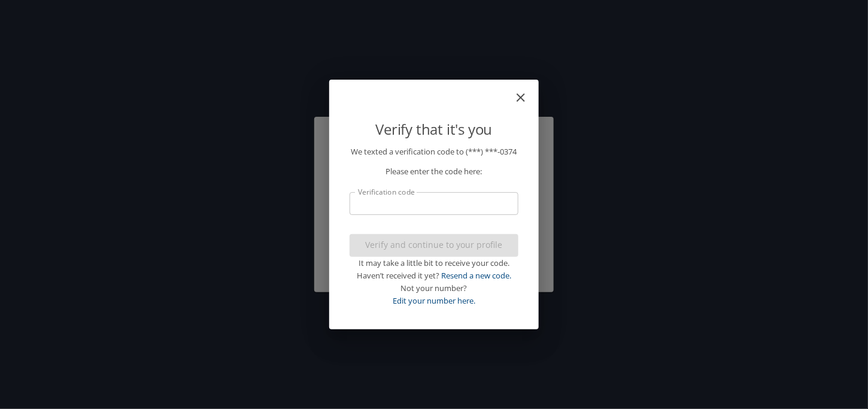 This screenshot has width=868, height=409. What do you see at coordinates (476, 276) in the screenshot?
I see `a: Resend a new code.` at bounding box center [476, 276].